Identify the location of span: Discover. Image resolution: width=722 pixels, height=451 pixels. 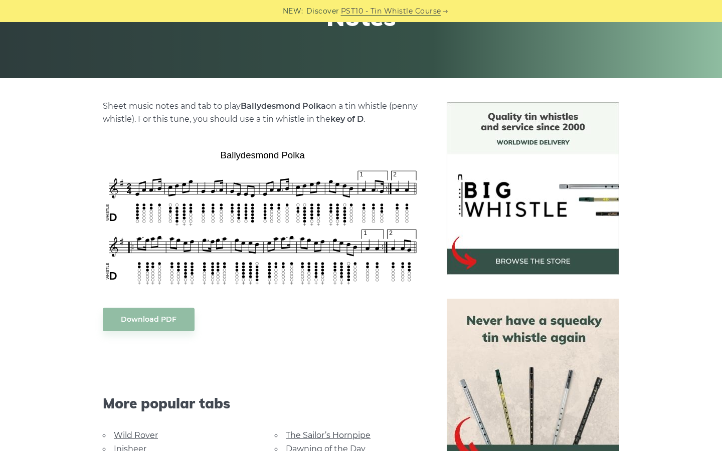
(323, 11).